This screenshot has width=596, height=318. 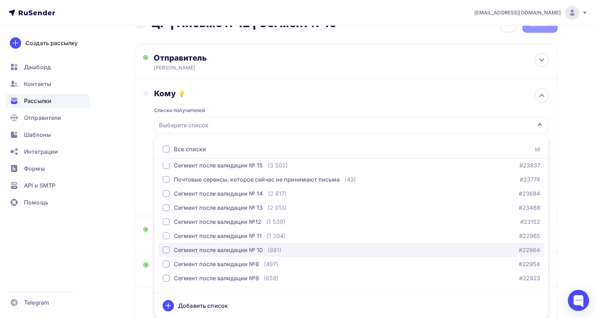 I want to click on div: Сегмент после валидации № 14, so click(x=218, y=194).